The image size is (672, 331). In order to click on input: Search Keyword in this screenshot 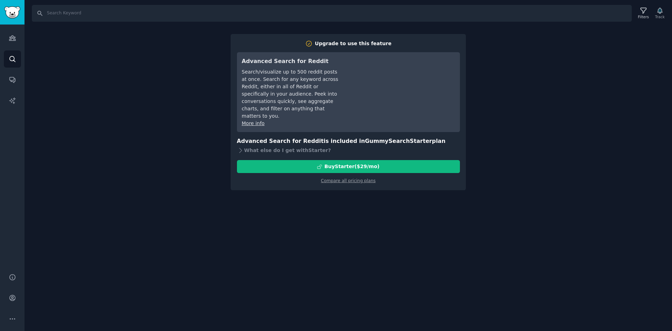, I will do `click(332, 13)`.